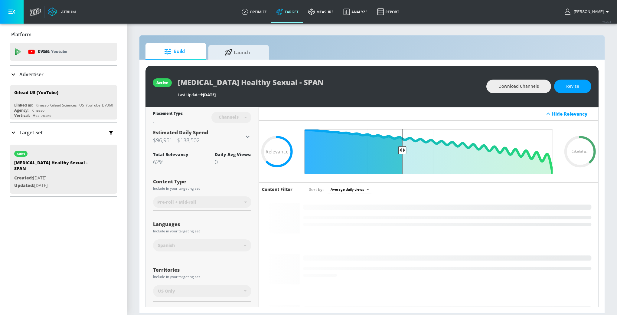  Describe the element at coordinates (31, 133) in the screenshot. I see `p: Target Set` at that location.